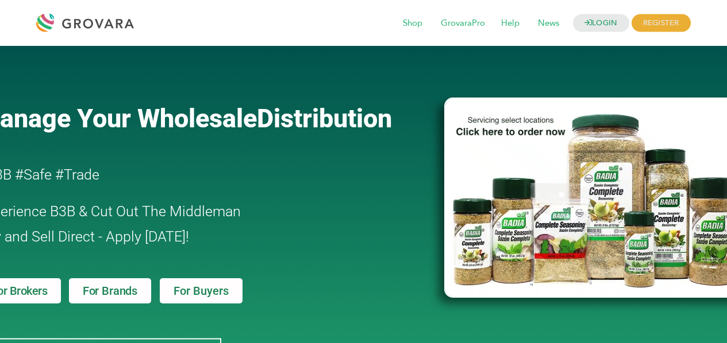 The image size is (727, 343). Describe the element at coordinates (412, 24) in the screenshot. I see `a: Shop` at that location.